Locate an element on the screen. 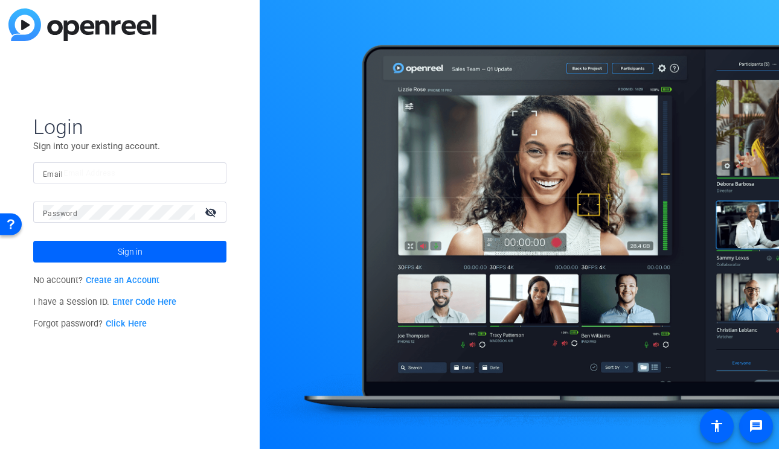  span: I have a Session ID. is located at coordinates (104, 302).